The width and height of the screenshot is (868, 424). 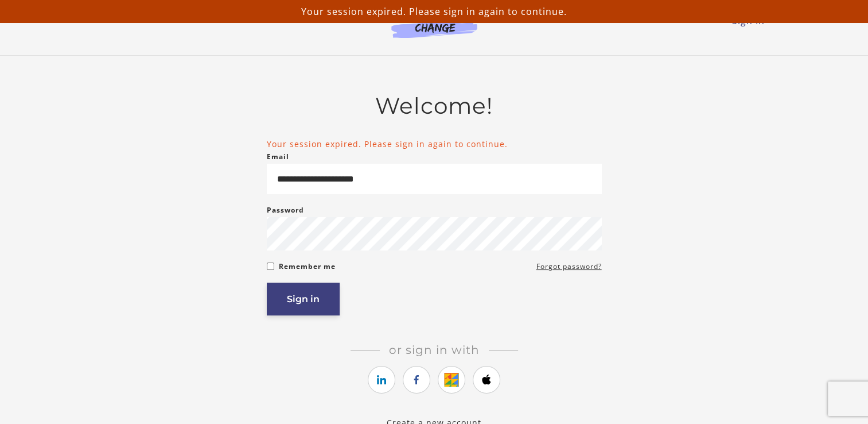 I want to click on a: https://courses.thinkific.com/users/auth/apple?ss%5Breferral%5D=&ss%5Buser_return_to%5D=%2Fcourse..., so click(x=487, y=380).